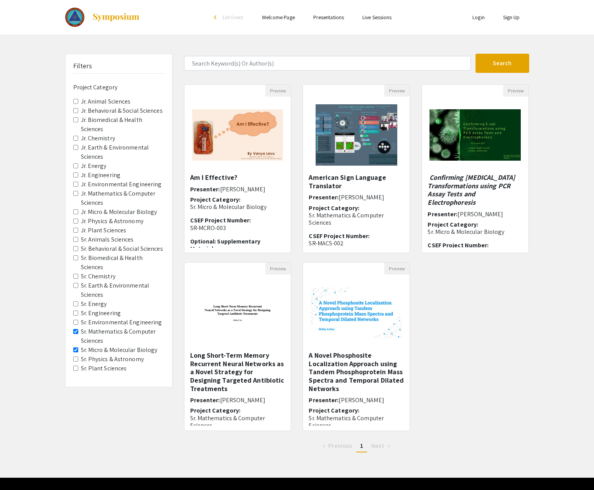 The image size is (594, 490). I want to click on label: Sr. Animals Sciences, so click(107, 240).